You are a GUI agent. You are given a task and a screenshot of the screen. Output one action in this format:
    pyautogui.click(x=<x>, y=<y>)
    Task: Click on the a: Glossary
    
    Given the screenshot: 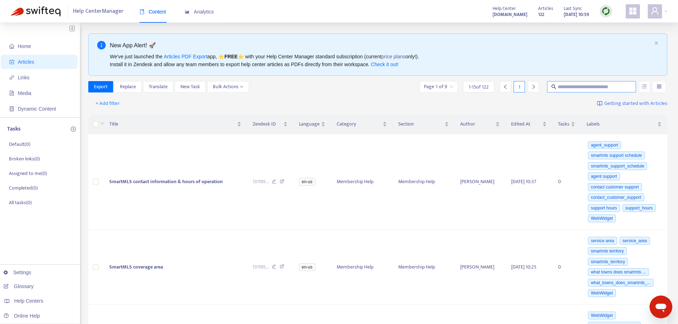 What is the action you would take?
    pyautogui.click(x=19, y=287)
    